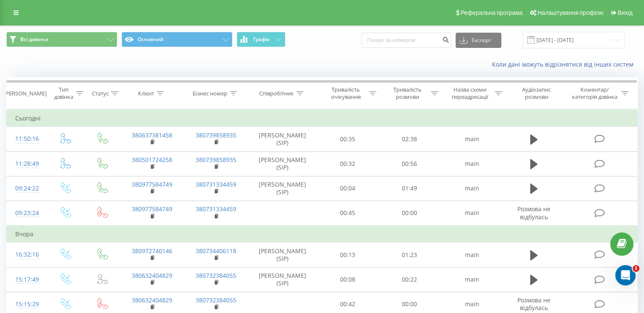 This screenshot has height=313, width=644. What do you see at coordinates (26, 254) in the screenshot?
I see `div: 16:32:16` at bounding box center [26, 254].